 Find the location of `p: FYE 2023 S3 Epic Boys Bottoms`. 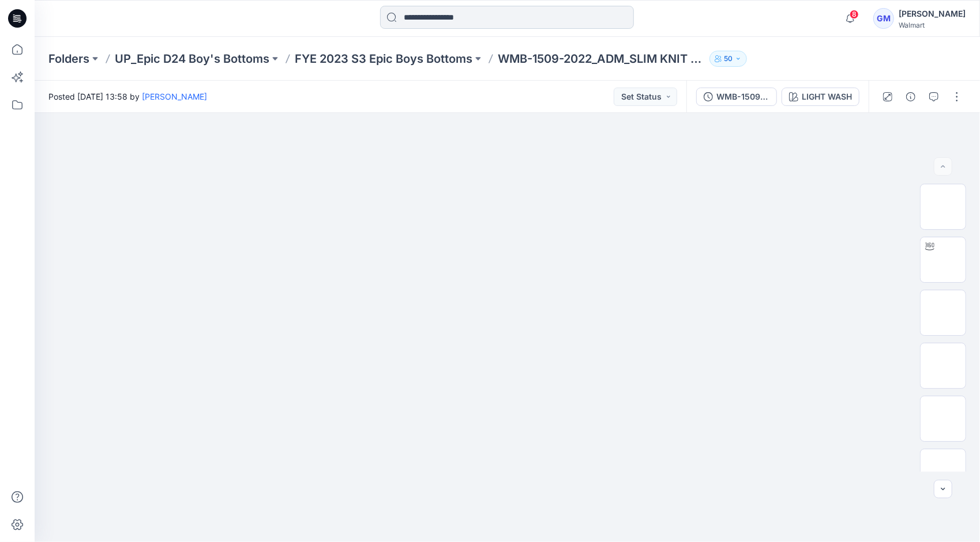

p: FYE 2023 S3 Epic Boys Bottoms is located at coordinates (384, 59).